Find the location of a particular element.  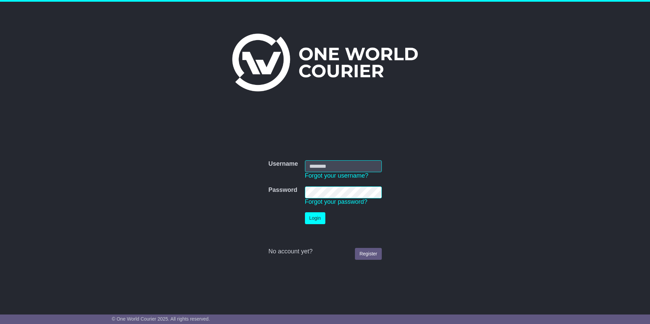

label: Username is located at coordinates (283, 164).